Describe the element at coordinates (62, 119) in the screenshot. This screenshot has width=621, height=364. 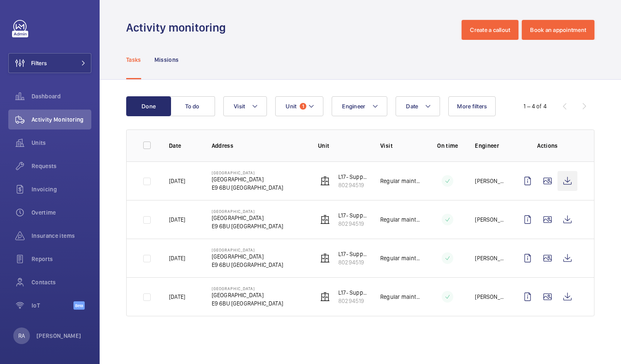
I see `span: Activity Monitoring` at that location.